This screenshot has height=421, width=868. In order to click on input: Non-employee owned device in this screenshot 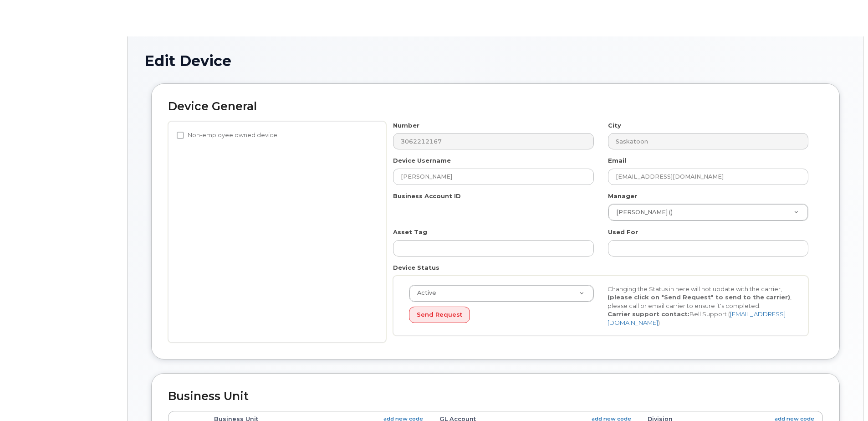, I will do `click(180, 135)`.